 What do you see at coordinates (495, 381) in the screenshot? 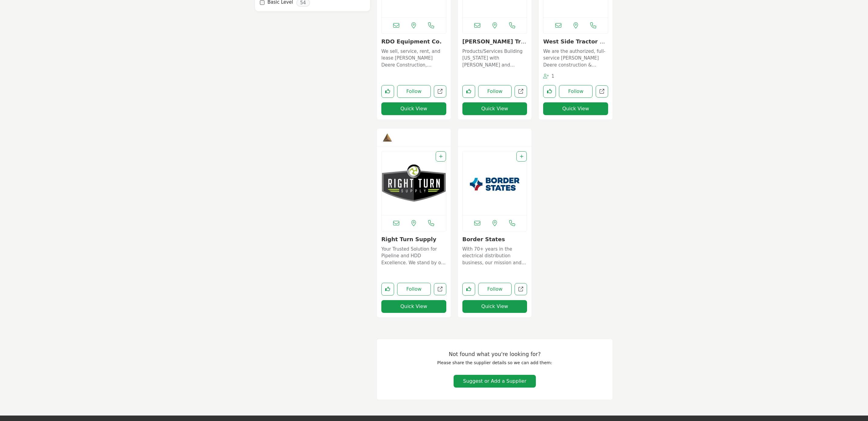
I see `button: Suggest or Add a Supplier` at bounding box center [495, 381].